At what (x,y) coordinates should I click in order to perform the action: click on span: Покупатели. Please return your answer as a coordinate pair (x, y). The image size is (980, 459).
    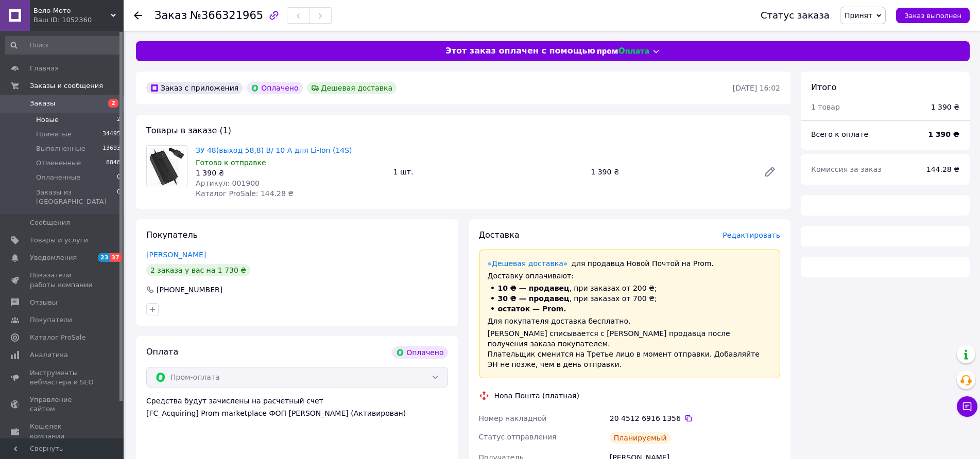
    Looking at the image, I should click on (51, 320).